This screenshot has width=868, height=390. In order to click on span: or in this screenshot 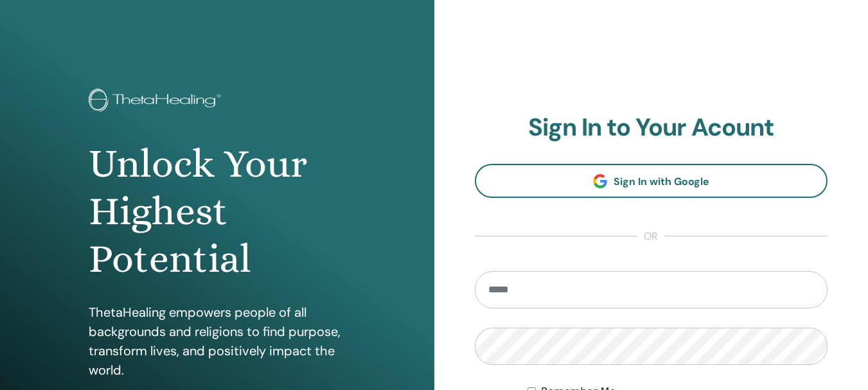, I will do `click(651, 236)`.